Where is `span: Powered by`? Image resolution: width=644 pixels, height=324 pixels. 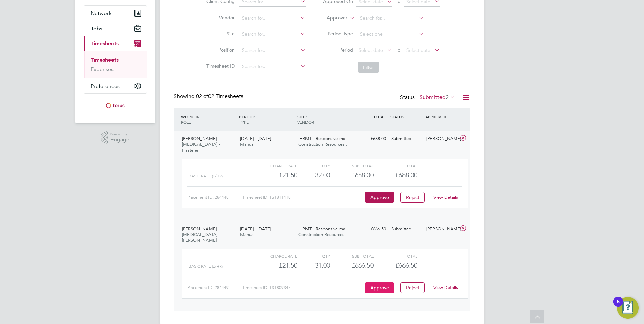
span: Powered by is located at coordinates (120, 134).